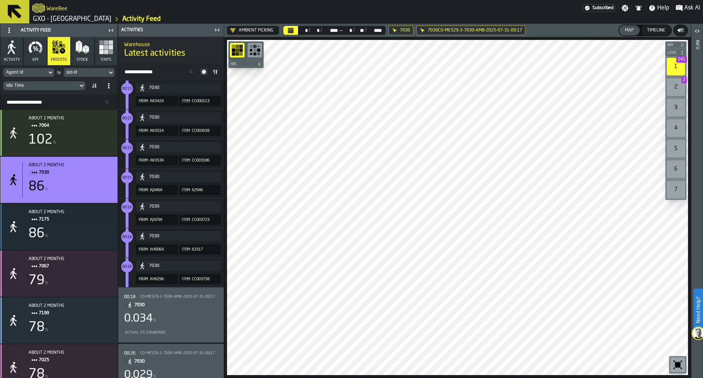 The width and height of the screenshot is (703, 378). I want to click on div: 78, so click(37, 328).